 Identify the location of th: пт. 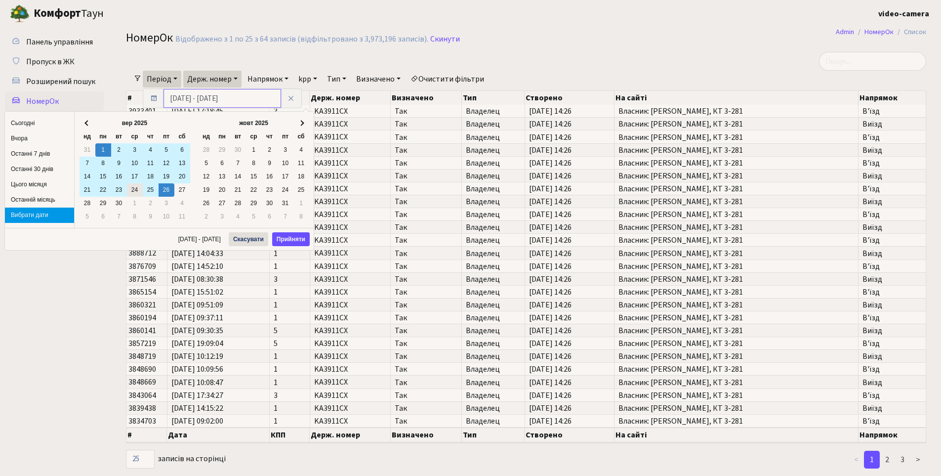
(286, 136).